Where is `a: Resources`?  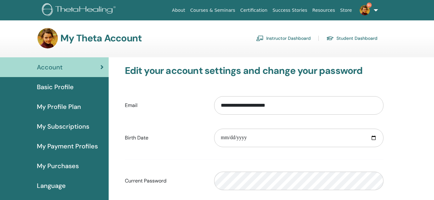
a: Resources is located at coordinates (324, 10).